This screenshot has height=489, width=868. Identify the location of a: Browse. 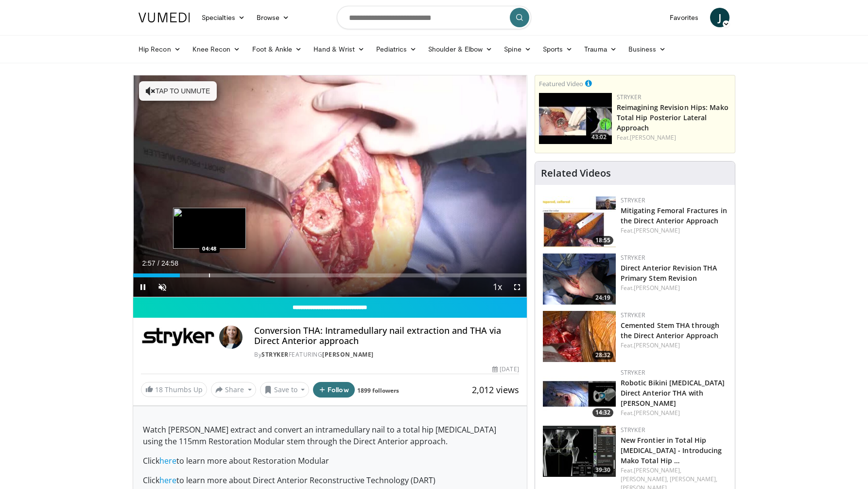
(273, 17).